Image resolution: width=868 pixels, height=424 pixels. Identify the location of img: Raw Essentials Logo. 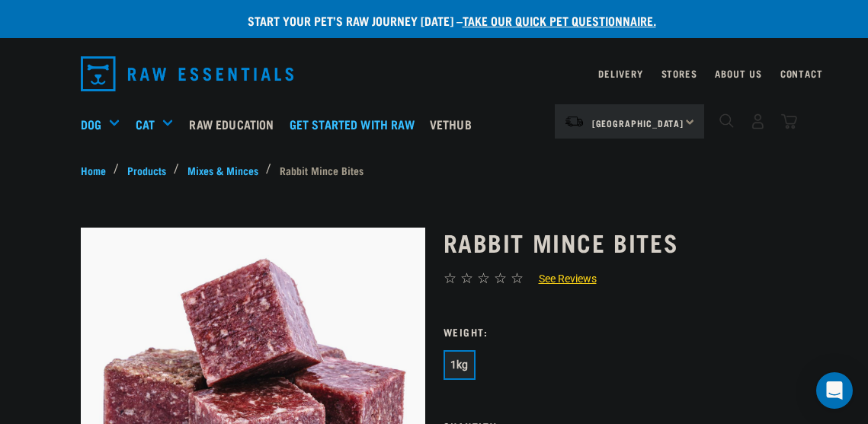
(187, 74).